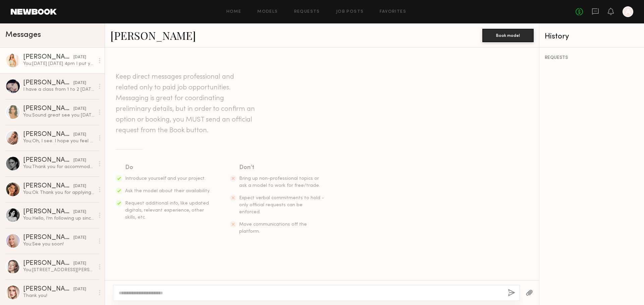 The width and height of the screenshot is (644, 305). I want to click on a: A, so click(628, 11).